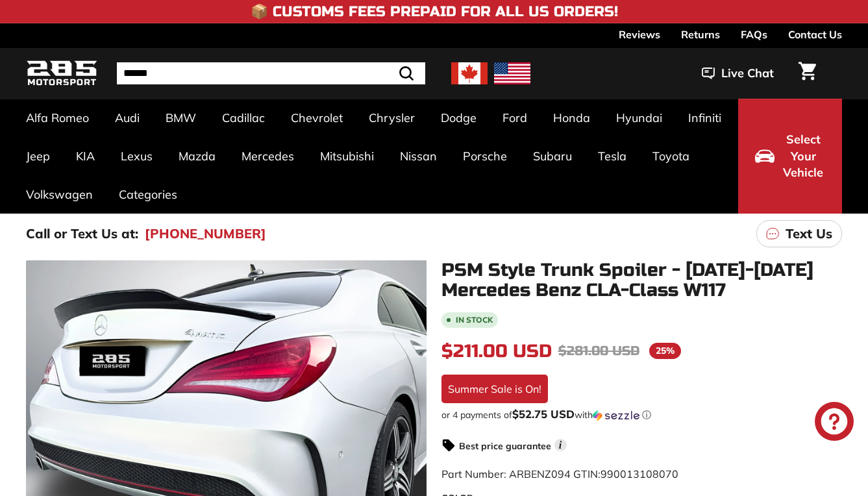 This screenshot has width=868, height=496. I want to click on a: Hyundai, so click(639, 118).